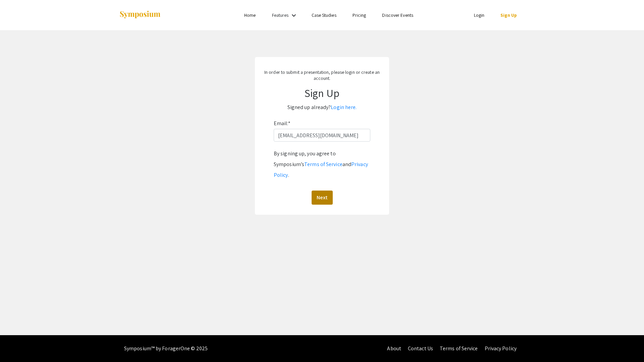 The image size is (644, 362). Describe the element at coordinates (322, 75) in the screenshot. I see `p: In order to submit a presentation, please login or create an account.` at that location.